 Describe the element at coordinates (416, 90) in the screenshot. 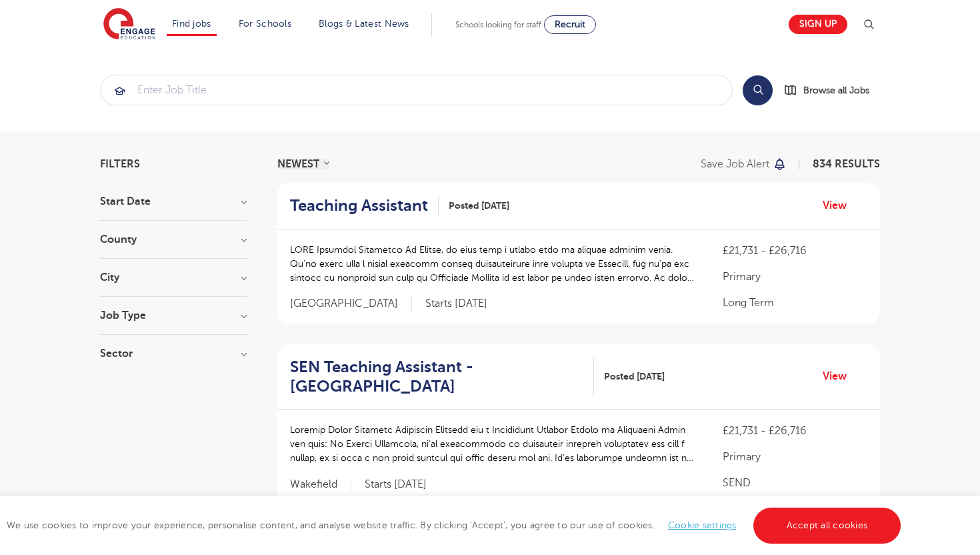

I see `input: Submit` at that location.